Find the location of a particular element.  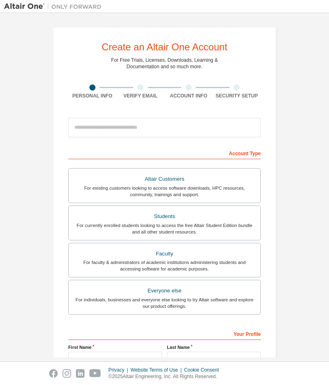

div: For existing customers looking to access software downloads, HPC resources, community, trainings ... is located at coordinates (164, 191).